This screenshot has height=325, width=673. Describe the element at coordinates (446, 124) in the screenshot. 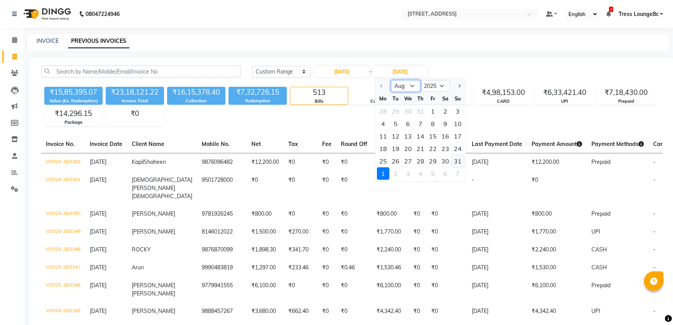

I see `div: 9` at that location.